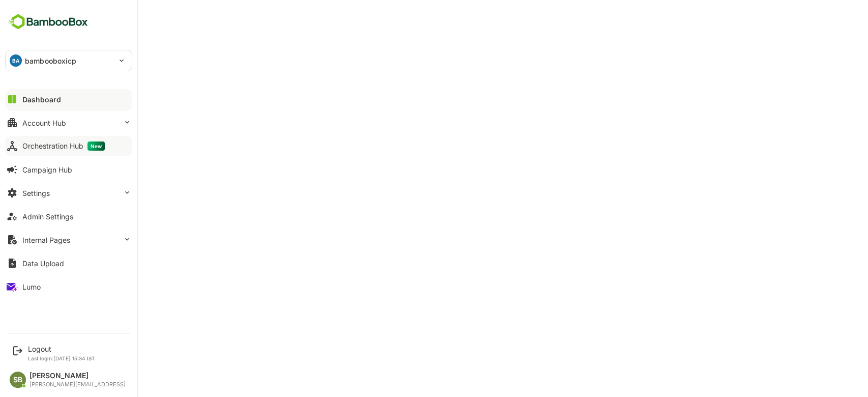  I want to click on button: Orchestration HubNew, so click(68, 146).